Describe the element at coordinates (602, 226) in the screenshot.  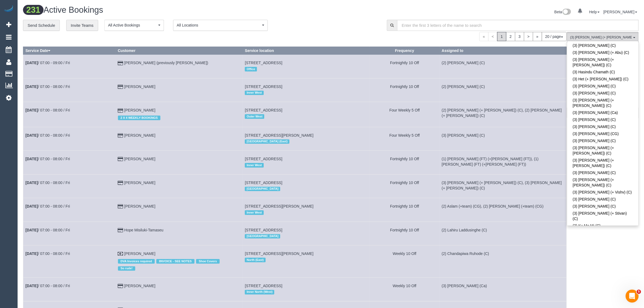
I see `a: (3) Ku Mo Mi (C)` at that location.